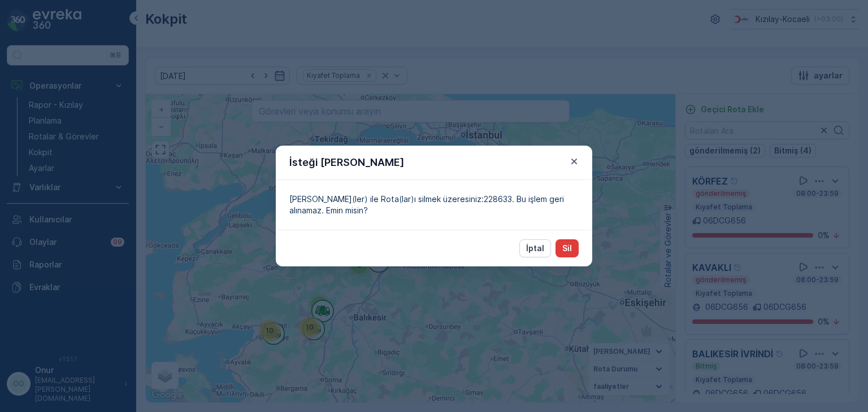 This screenshot has height=412, width=868. I want to click on button: Sil, so click(567, 248).